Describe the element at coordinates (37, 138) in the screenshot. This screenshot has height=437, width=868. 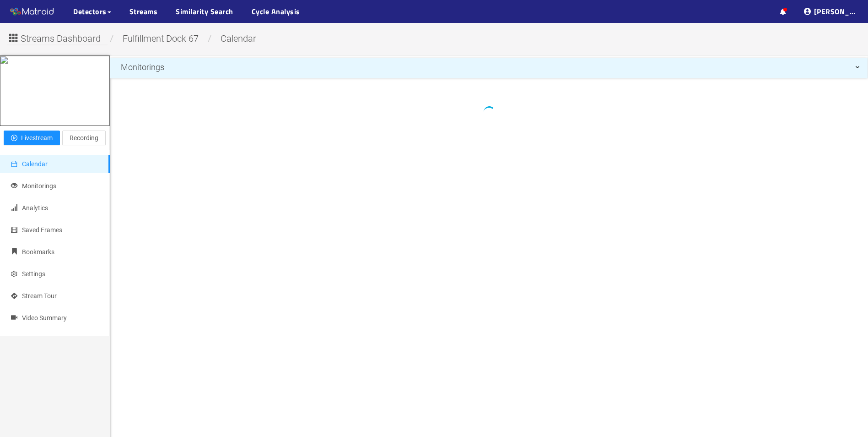
I see `span: Livestream` at that location.